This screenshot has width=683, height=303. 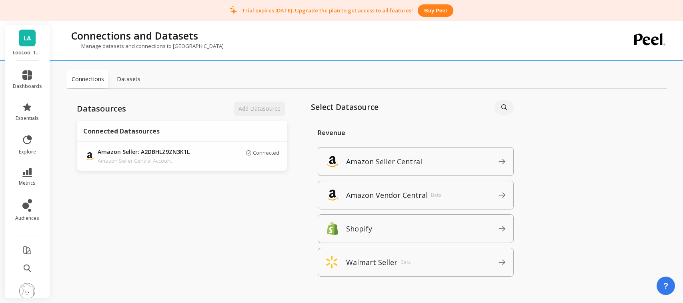 What do you see at coordinates (134, 36) in the screenshot?
I see `p: Connections and Datasets` at bounding box center [134, 36].